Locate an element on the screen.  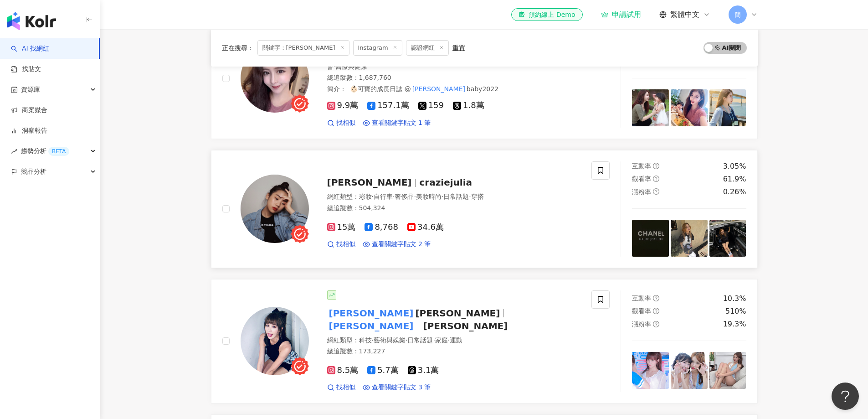
span: 15萬 is located at coordinates (341, 227).